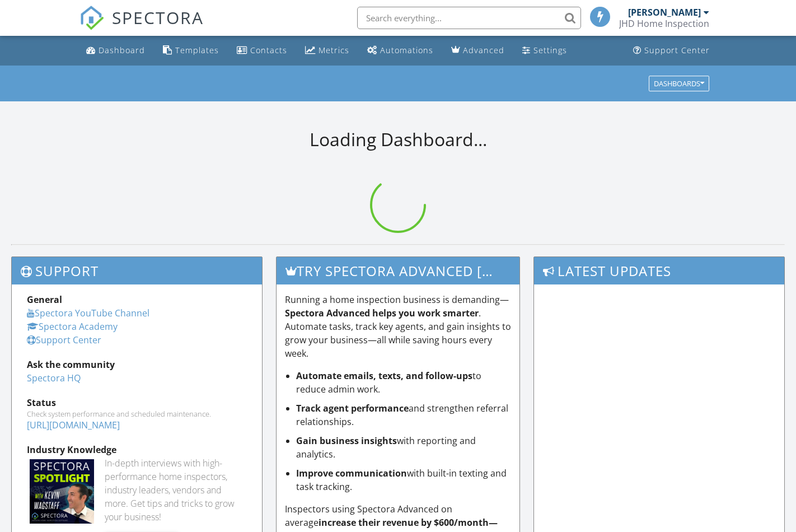 Image resolution: width=796 pixels, height=532 pixels. I want to click on div: Advanced, so click(483, 50).